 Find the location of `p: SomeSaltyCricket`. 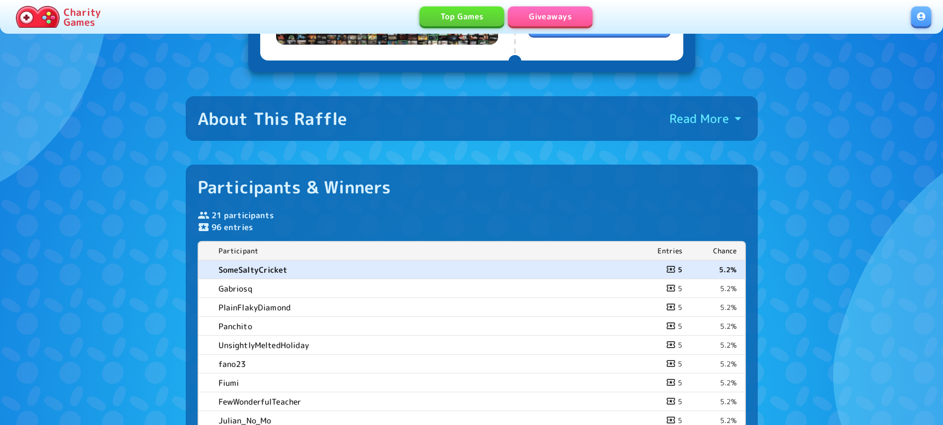

p: SomeSaltyCricket is located at coordinates (423, 270).